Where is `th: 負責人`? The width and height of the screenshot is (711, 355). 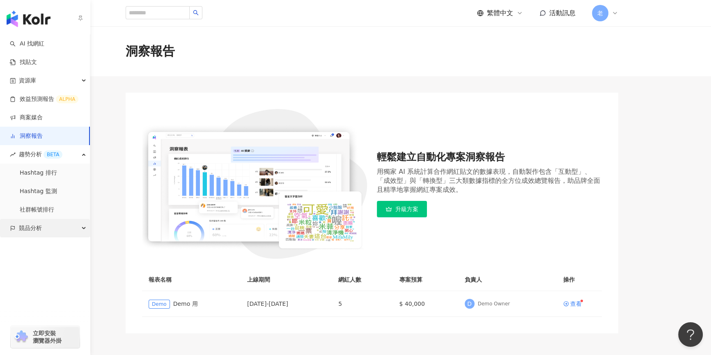 th: 負責人 is located at coordinates (507, 280).